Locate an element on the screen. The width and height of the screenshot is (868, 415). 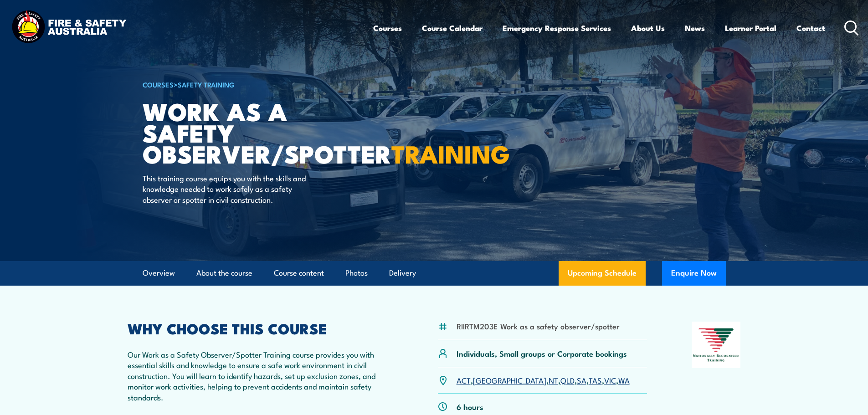
a: NT is located at coordinates (553, 380).